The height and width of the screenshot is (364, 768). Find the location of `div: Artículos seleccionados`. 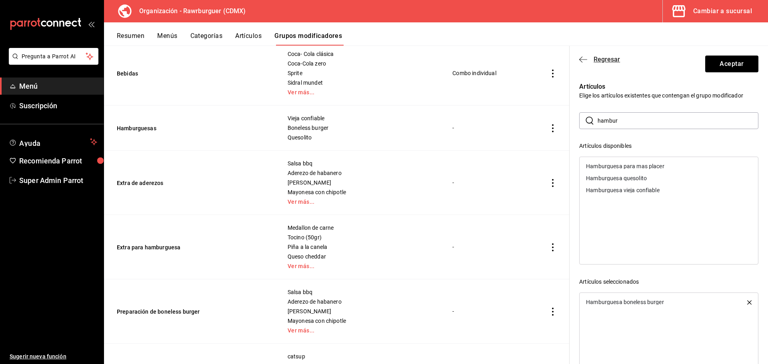

div: Artículos seleccionados is located at coordinates (668, 282).